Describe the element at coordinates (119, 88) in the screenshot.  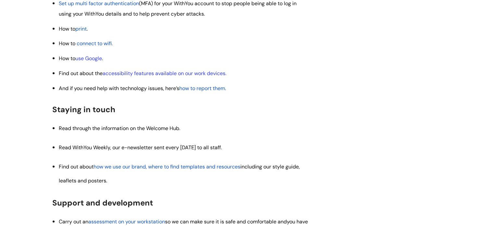
I see `span: And if you need help with technology issues, here’s` at that location.